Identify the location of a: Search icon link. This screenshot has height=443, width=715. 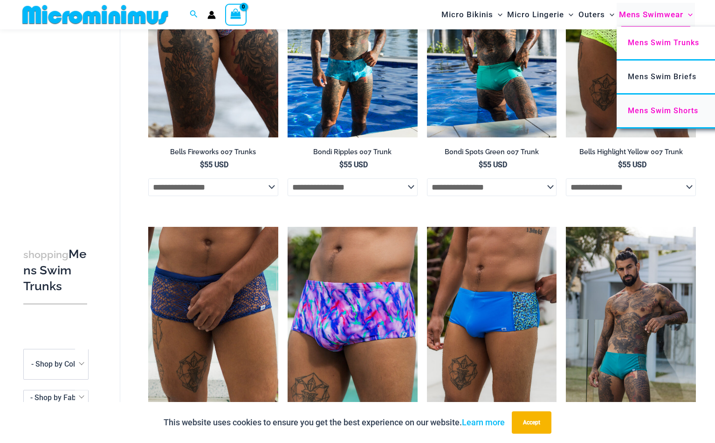
(194, 14).